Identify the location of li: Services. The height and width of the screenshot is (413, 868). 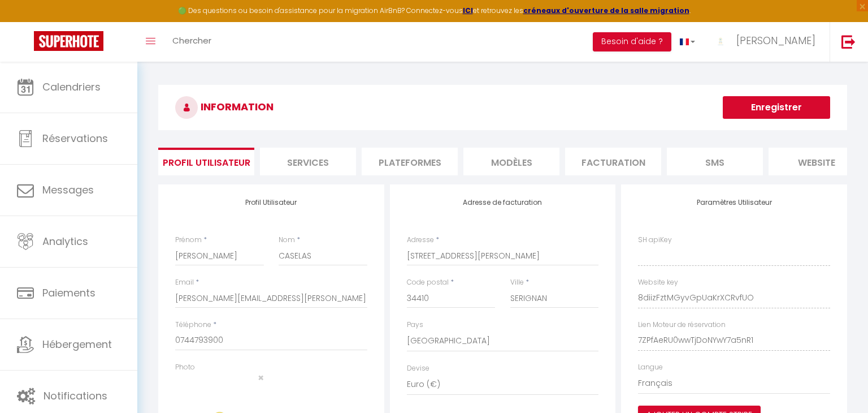
(308, 161).